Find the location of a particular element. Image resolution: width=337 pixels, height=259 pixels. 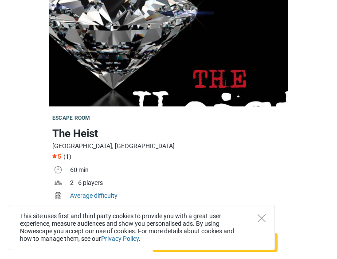

td: 2 - 6 players is located at coordinates (177, 184).